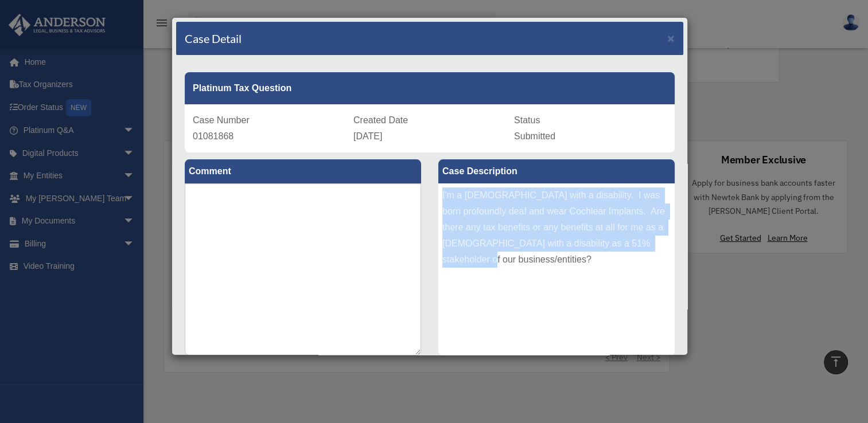 This screenshot has width=868, height=423. Describe the element at coordinates (527, 120) in the screenshot. I see `span: Status` at that location.